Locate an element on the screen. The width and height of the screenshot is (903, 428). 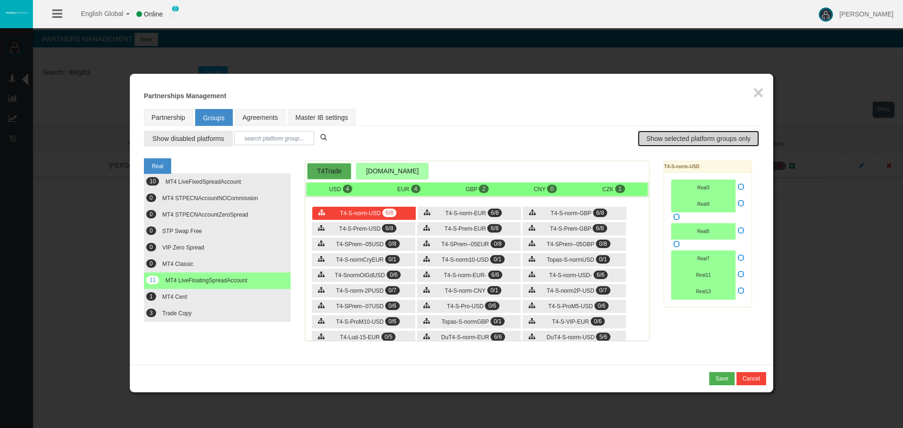
button: 10 MT4 LiveFixedSpreadAccount is located at coordinates (217, 182).